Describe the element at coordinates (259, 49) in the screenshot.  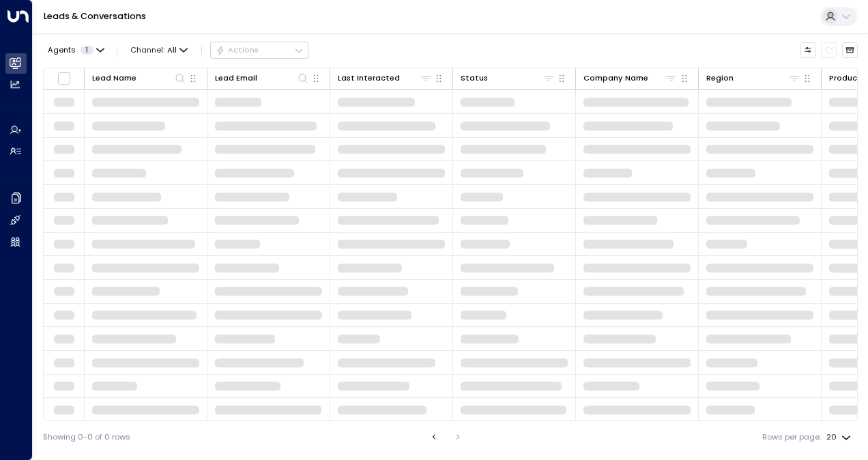
I see `button: Actions` at that location.